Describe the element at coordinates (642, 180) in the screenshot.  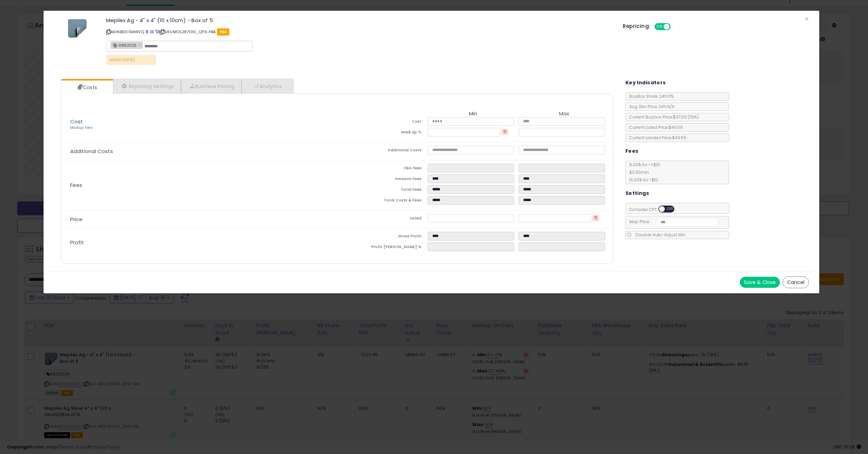
I see `span: 15.00 % for > $10` at that location.